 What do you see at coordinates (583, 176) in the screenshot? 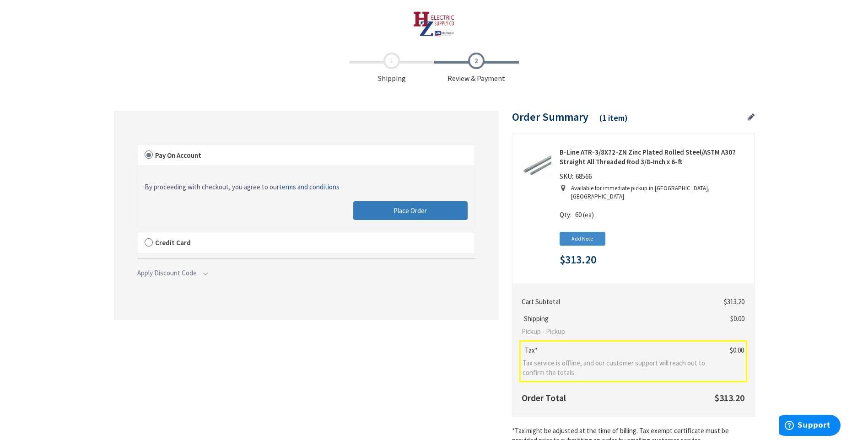
I see `span: 68566` at bounding box center [583, 176].